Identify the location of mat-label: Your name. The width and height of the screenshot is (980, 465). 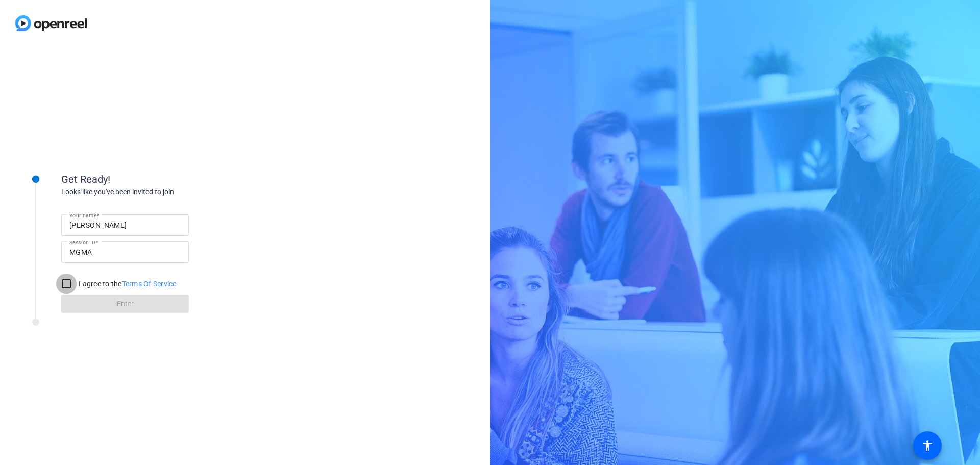
(83, 216).